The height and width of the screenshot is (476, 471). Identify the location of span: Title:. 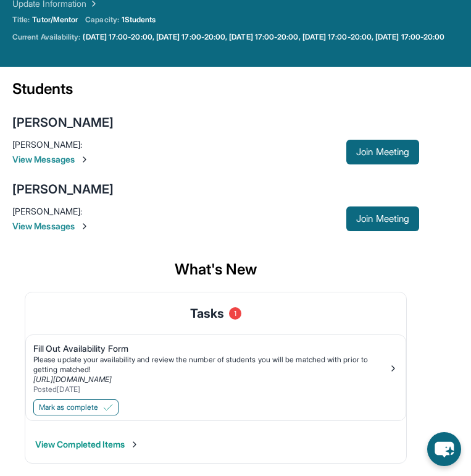
(21, 20).